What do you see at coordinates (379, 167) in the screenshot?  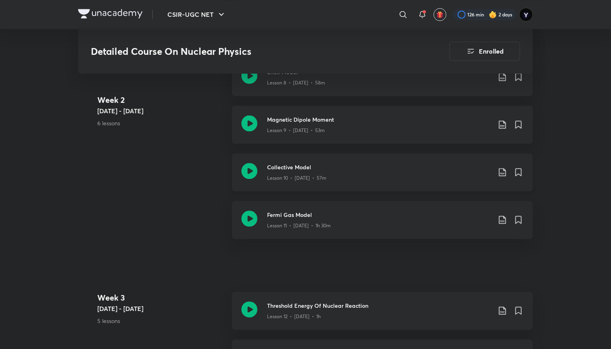 I see `h3: Collective Model` at bounding box center [379, 167].